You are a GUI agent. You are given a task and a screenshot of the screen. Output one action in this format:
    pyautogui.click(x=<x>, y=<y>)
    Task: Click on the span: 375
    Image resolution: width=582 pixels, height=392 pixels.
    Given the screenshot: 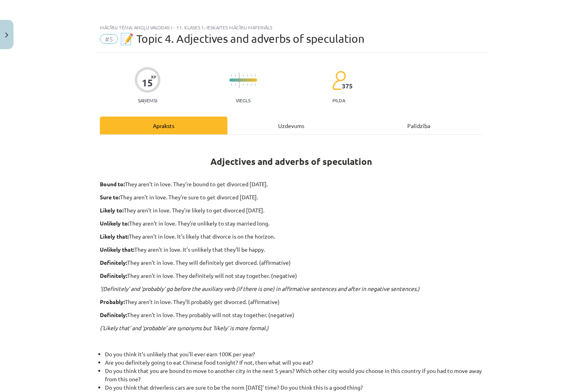 What is the action you would take?
    pyautogui.click(x=347, y=86)
    